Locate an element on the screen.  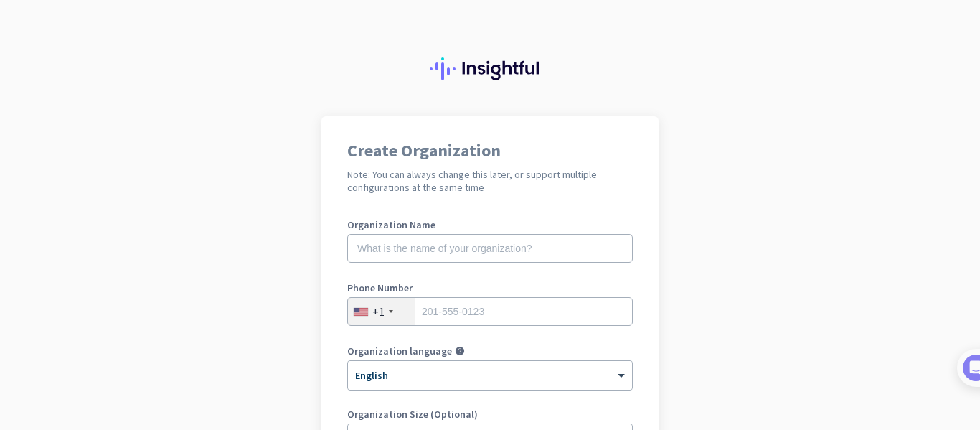
label: Organization language is located at coordinates (400, 351).